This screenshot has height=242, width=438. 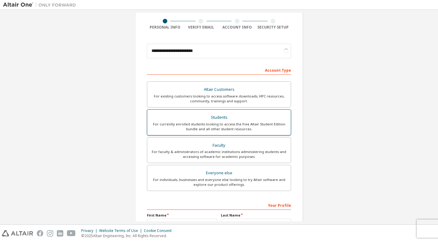 I want to click on div: Privacy, so click(x=90, y=231).